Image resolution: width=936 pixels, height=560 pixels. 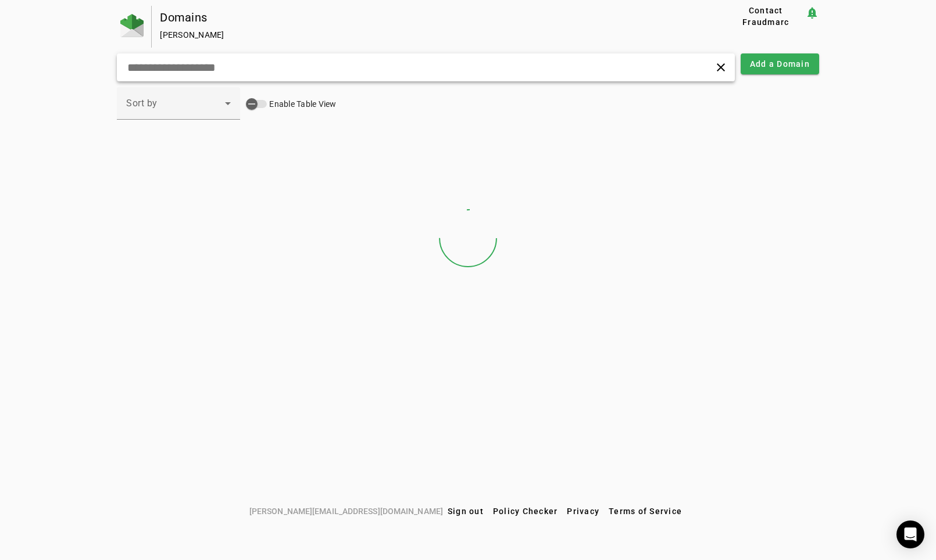 What do you see at coordinates (301, 104) in the screenshot?
I see `label: Enable Table View` at bounding box center [301, 104].